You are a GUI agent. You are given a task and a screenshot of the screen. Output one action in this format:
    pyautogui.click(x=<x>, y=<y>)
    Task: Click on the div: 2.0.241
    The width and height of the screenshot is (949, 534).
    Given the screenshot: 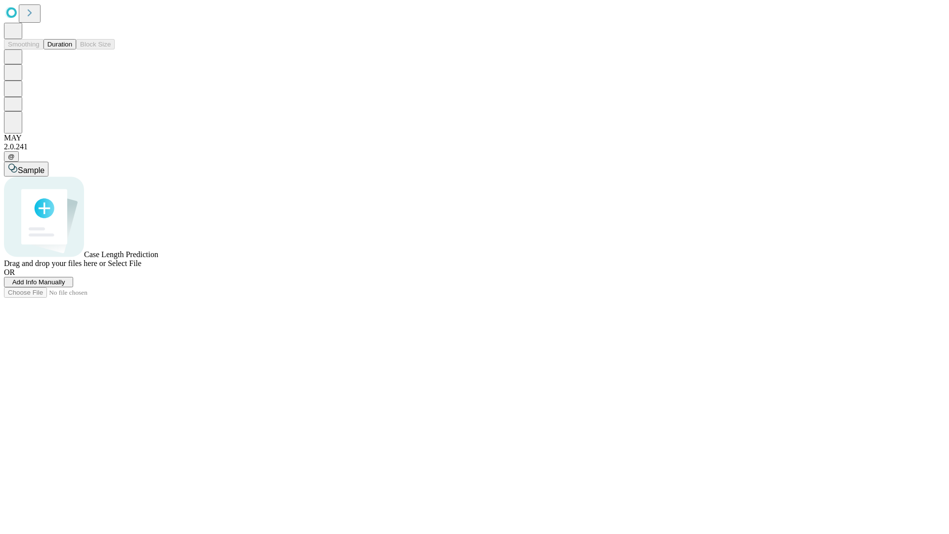 What is the action you would take?
    pyautogui.click(x=475, y=147)
    